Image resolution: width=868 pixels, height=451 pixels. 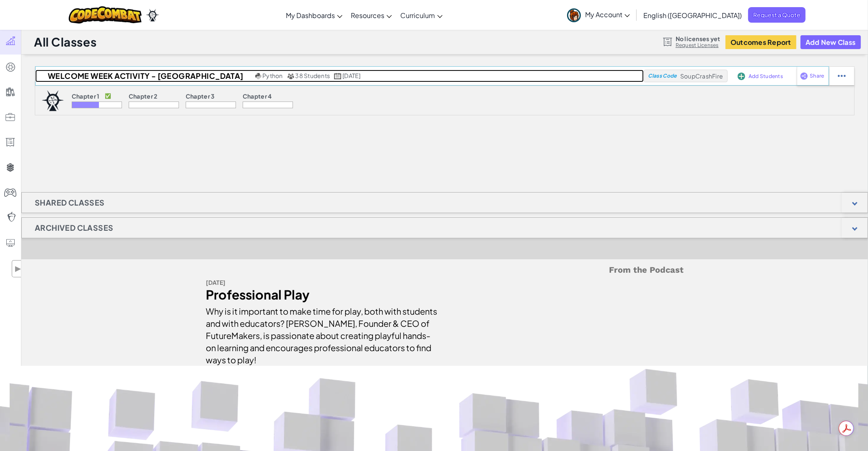 I want to click on span: 38 Students, so click(x=313, y=75).